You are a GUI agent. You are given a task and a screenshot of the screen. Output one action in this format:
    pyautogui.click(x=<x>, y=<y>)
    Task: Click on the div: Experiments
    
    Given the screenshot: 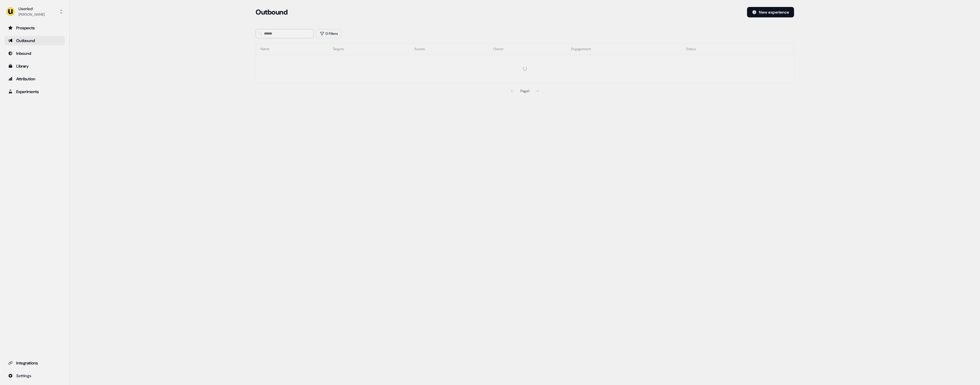 What is the action you would take?
    pyautogui.click(x=34, y=92)
    